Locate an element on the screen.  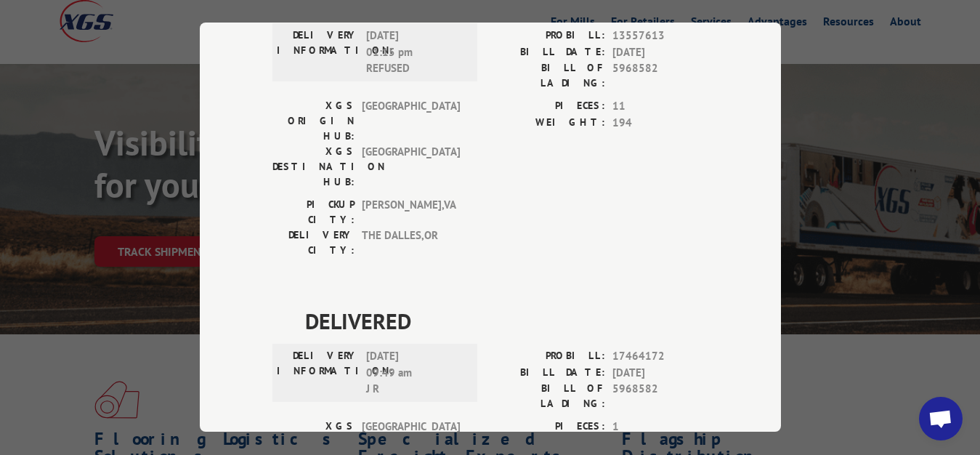
span: DELIVERED is located at coordinates (506, 321).